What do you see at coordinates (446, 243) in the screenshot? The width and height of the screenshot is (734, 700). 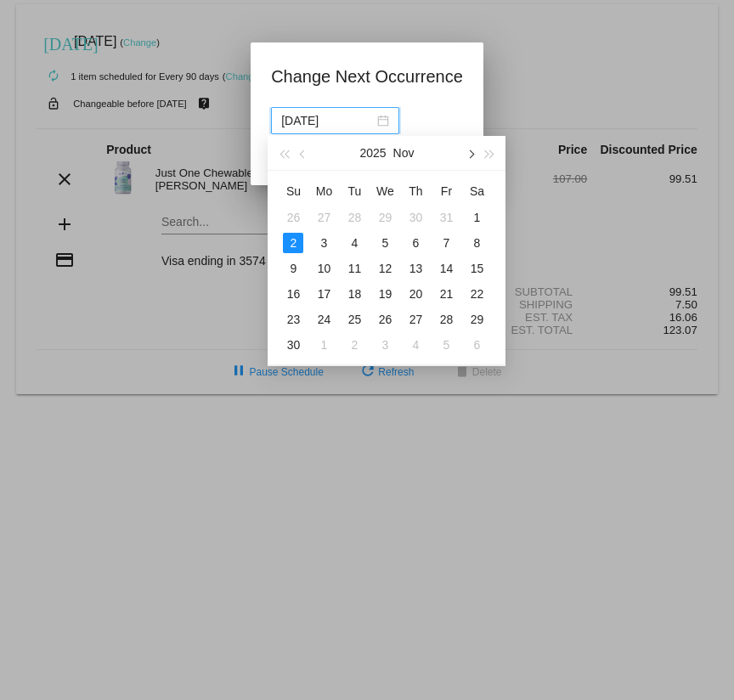 I see `div: 7` at bounding box center [446, 243].